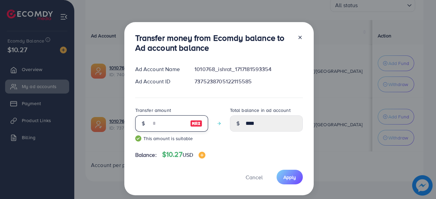 The height and width of the screenshot is (199, 436). What do you see at coordinates (160, 81) in the screenshot?
I see `div: Ad Account ID` at bounding box center [160, 81].